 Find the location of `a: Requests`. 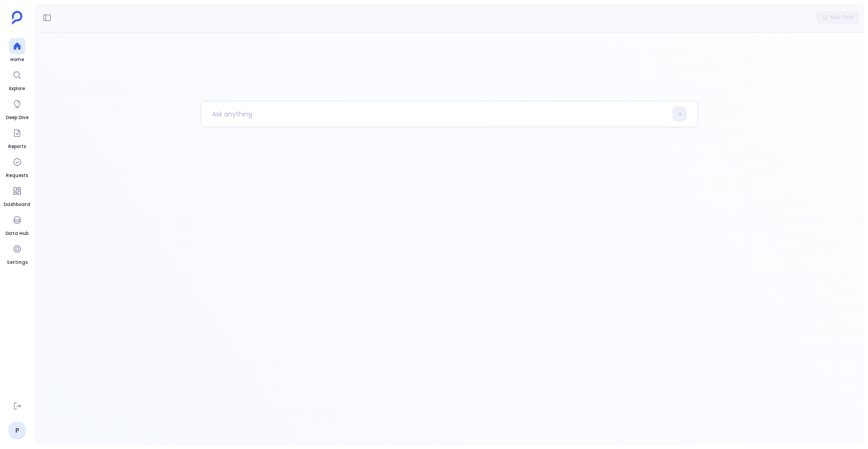

a: Requests is located at coordinates (17, 167).